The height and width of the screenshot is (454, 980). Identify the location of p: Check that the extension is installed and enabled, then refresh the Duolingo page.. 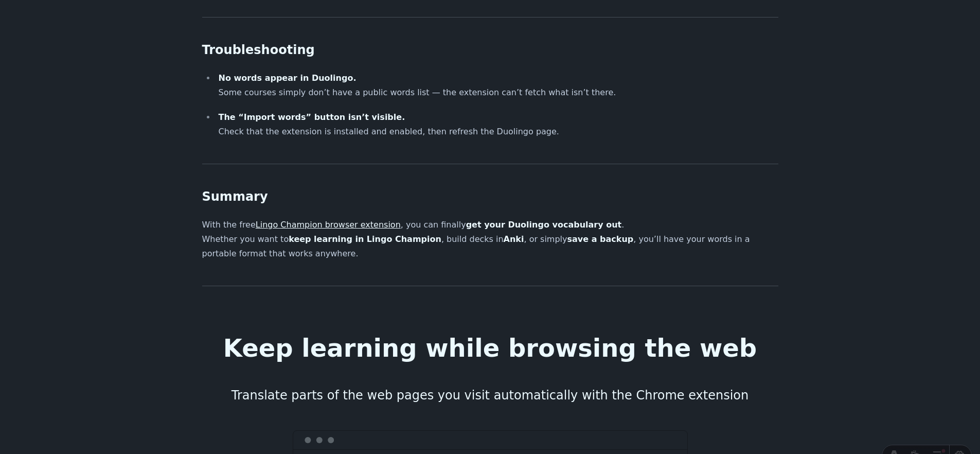
(499, 124).